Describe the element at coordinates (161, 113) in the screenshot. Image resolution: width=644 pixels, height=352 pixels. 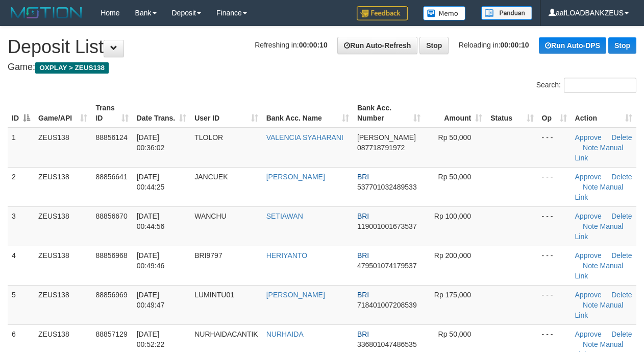
I see `th: Date Trans.: activate to sort column ascending` at that location.